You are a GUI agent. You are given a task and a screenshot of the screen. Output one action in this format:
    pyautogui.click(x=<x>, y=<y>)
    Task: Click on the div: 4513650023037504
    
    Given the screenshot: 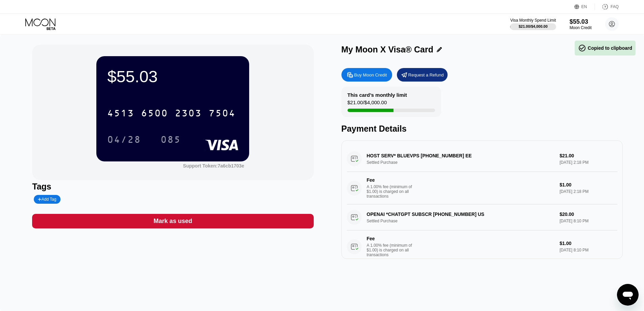 What is the action you would take?
    pyautogui.click(x=171, y=113)
    